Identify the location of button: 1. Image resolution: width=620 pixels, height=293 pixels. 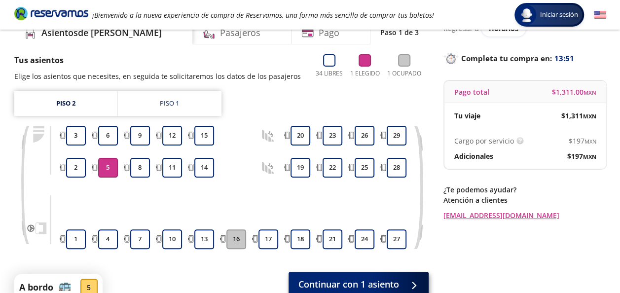
(76, 239).